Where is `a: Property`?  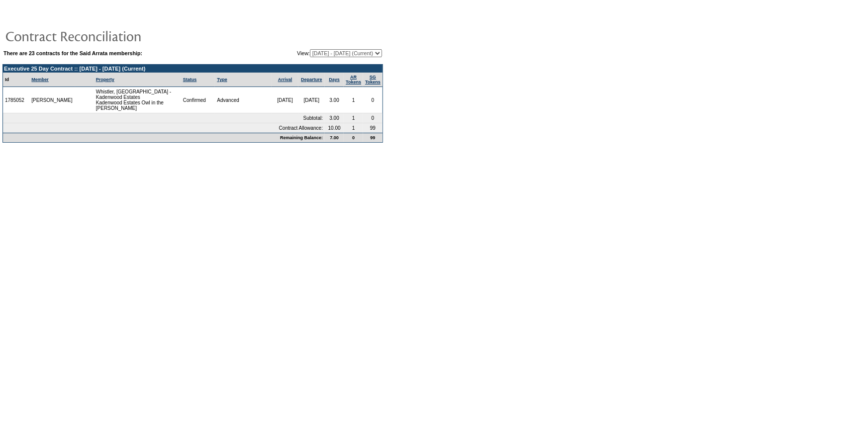
a: Property is located at coordinates (105, 79).